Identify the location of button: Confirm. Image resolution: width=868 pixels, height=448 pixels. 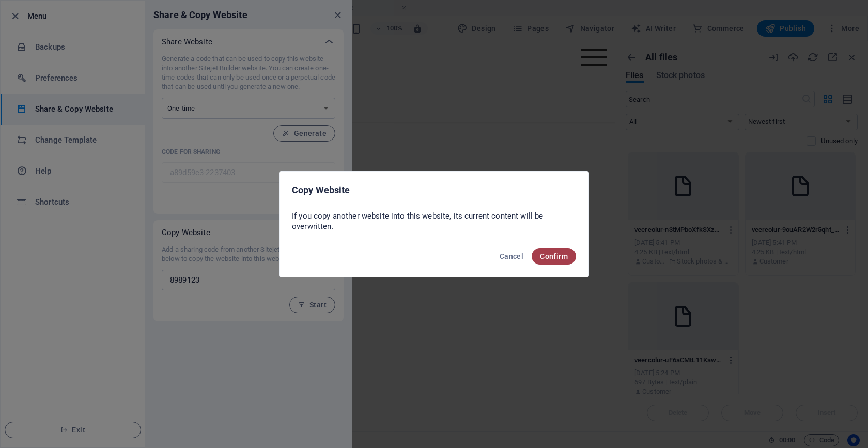
(554, 256).